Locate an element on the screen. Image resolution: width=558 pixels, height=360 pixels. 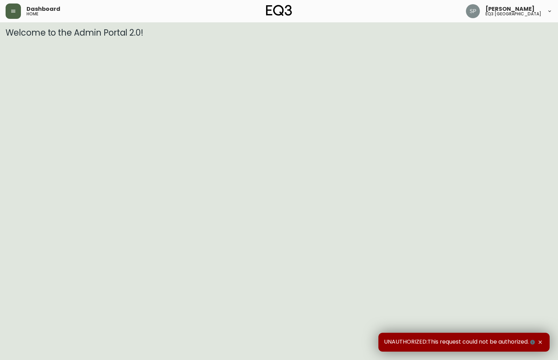
span: Dashboard is located at coordinates (43, 9).